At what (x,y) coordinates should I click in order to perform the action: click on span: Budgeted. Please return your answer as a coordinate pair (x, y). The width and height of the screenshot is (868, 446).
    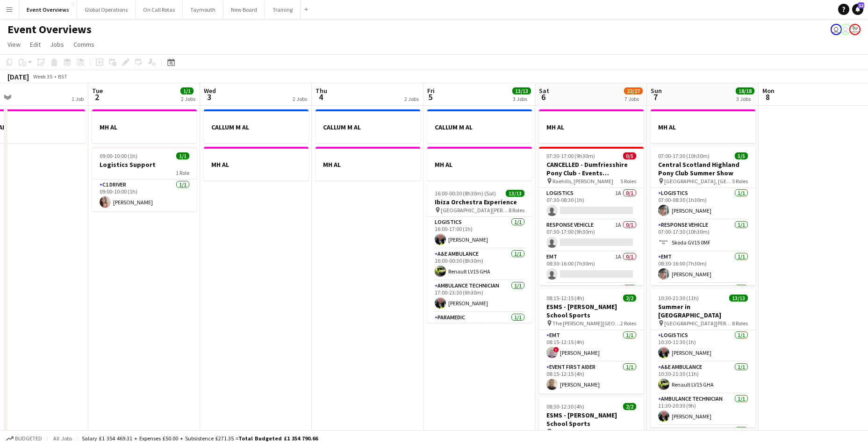
    Looking at the image, I should click on (28, 438).